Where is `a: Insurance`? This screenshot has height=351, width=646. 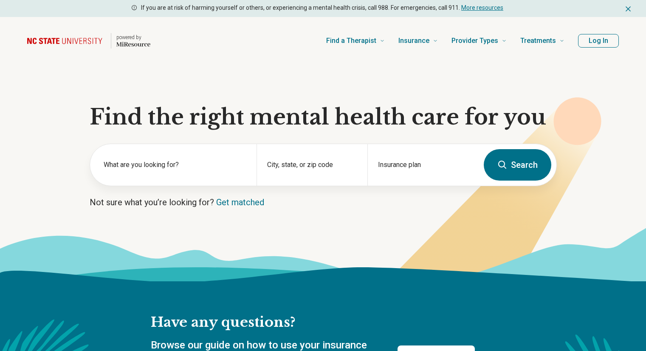
a: Insurance is located at coordinates (418, 41).